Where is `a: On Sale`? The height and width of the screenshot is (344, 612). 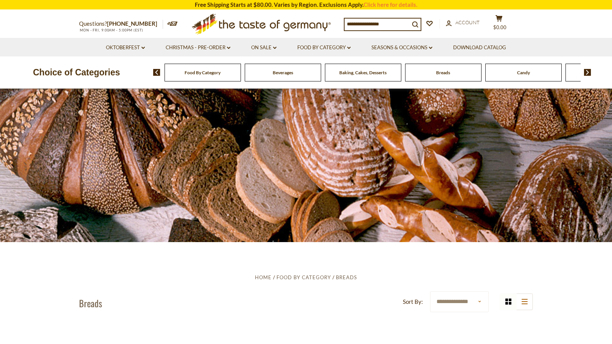
a: On Sale is located at coordinates (264, 48).